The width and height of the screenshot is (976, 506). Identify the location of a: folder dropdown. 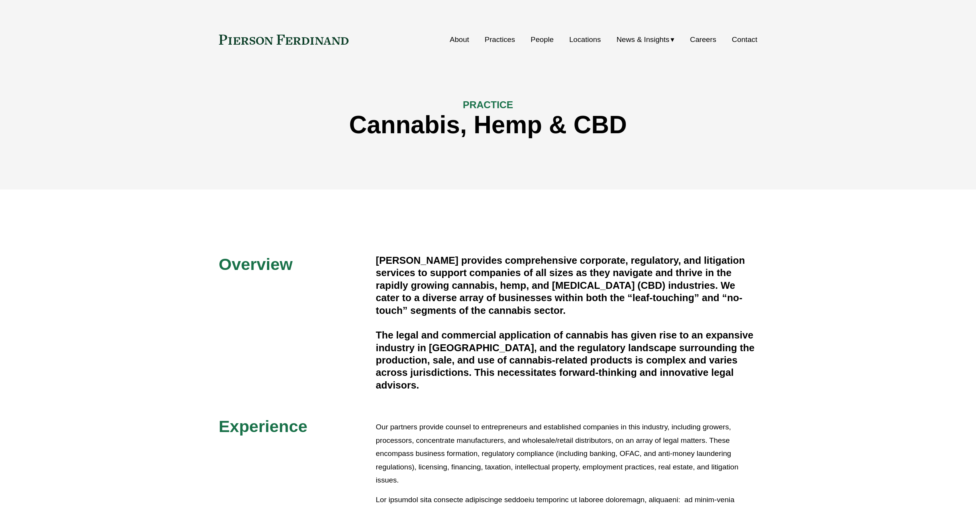
(645, 40).